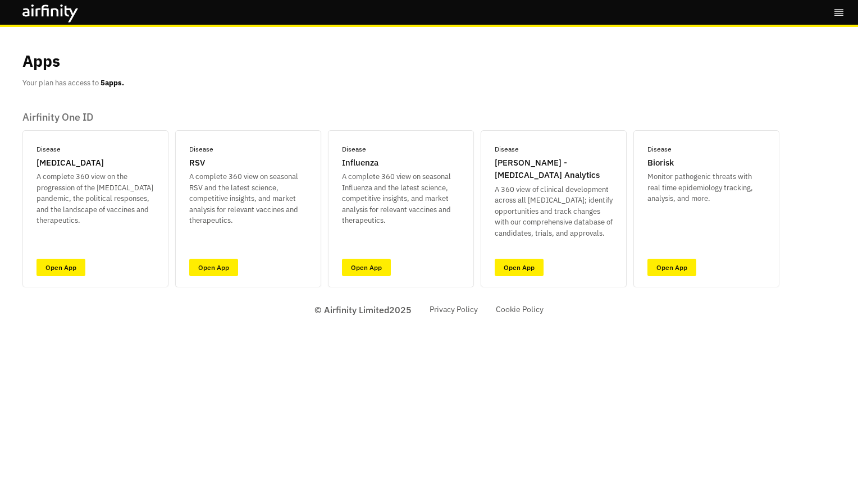 This screenshot has width=858, height=504. What do you see at coordinates (41, 61) in the screenshot?
I see `p: Apps` at bounding box center [41, 61].